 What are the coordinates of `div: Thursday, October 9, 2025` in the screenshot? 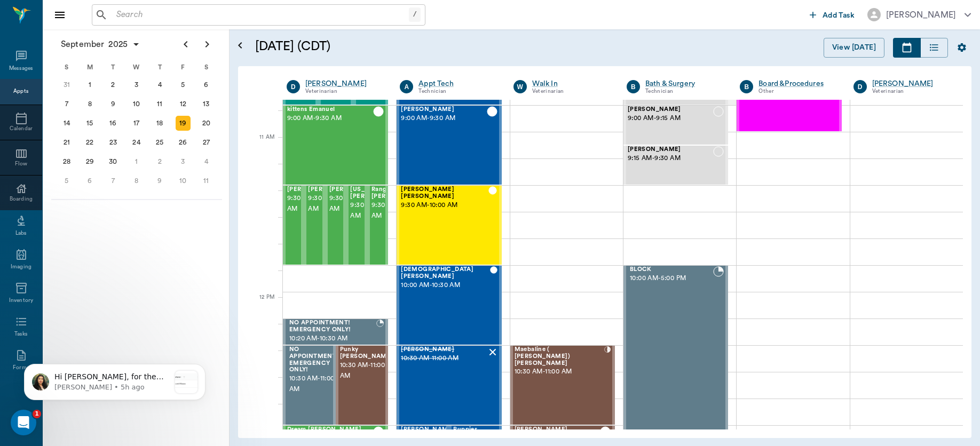 It's located at (160, 180).